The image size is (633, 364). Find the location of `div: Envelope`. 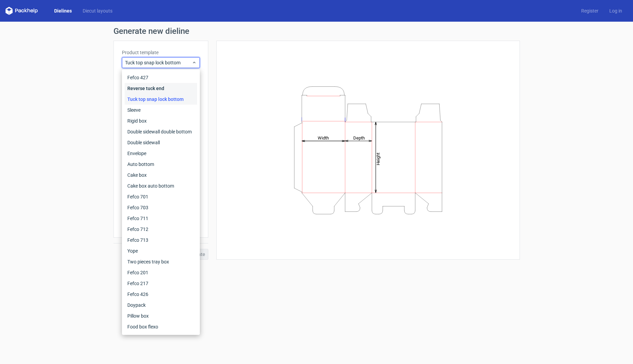

div: Envelope is located at coordinates (161, 154).